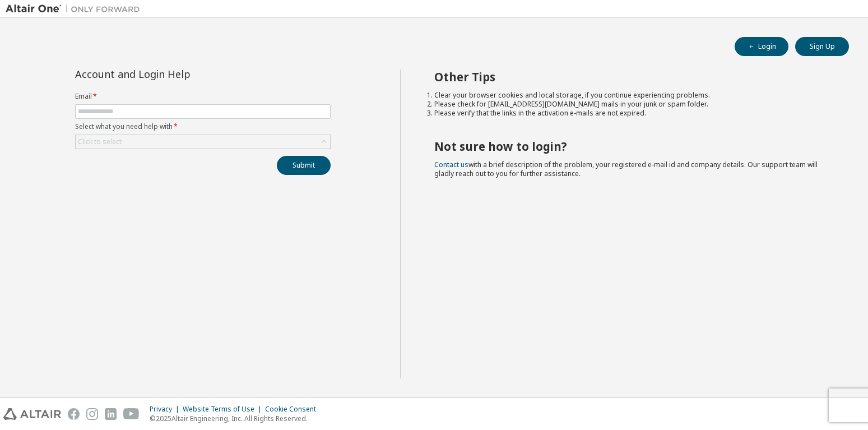  What do you see at coordinates (110, 414) in the screenshot?
I see `img: linkedin.svg` at bounding box center [110, 414].